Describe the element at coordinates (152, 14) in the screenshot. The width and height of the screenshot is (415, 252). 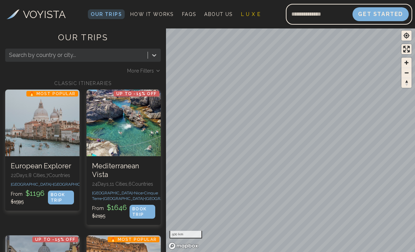
I see `span: How It Works` at that location.